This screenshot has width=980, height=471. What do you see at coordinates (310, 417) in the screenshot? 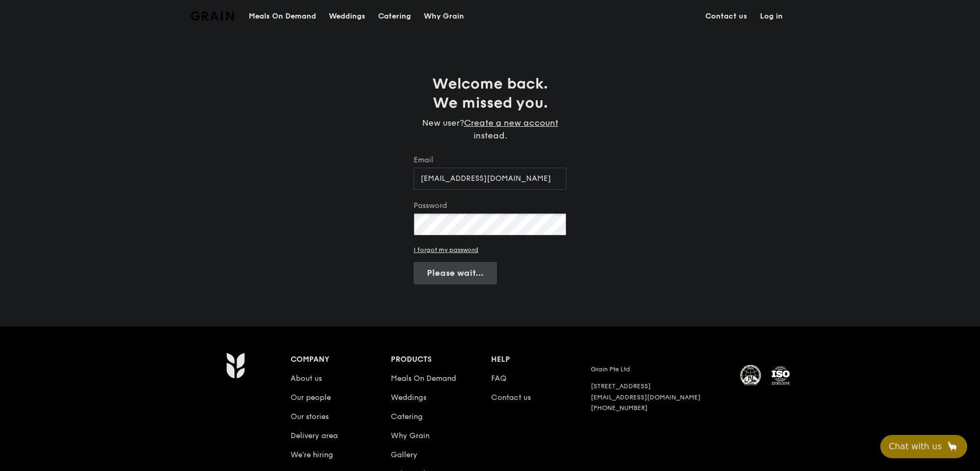
I see `a: Our stories` at bounding box center [310, 417].